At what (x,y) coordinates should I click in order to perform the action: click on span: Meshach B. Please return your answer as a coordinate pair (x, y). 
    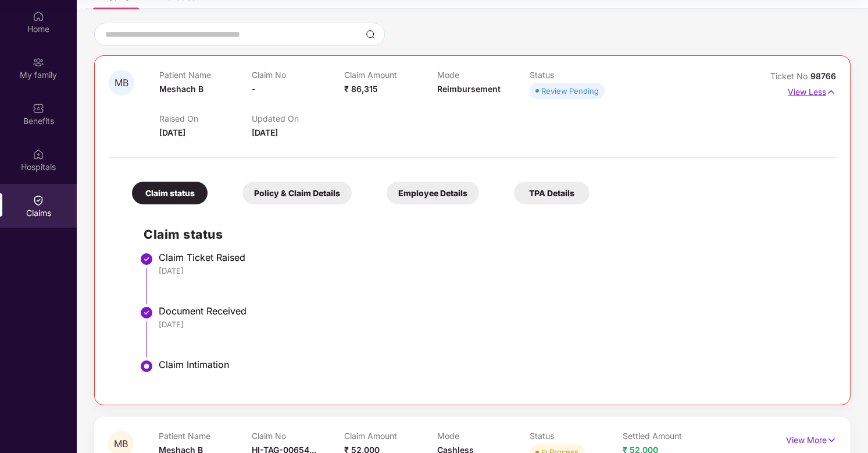
    Looking at the image, I should click on (182, 89).